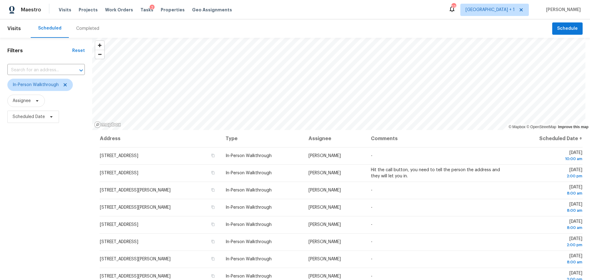 The width and height of the screenshot is (590, 280). What do you see at coordinates (88, 29) in the screenshot?
I see `div: Completed` at bounding box center [88, 29].